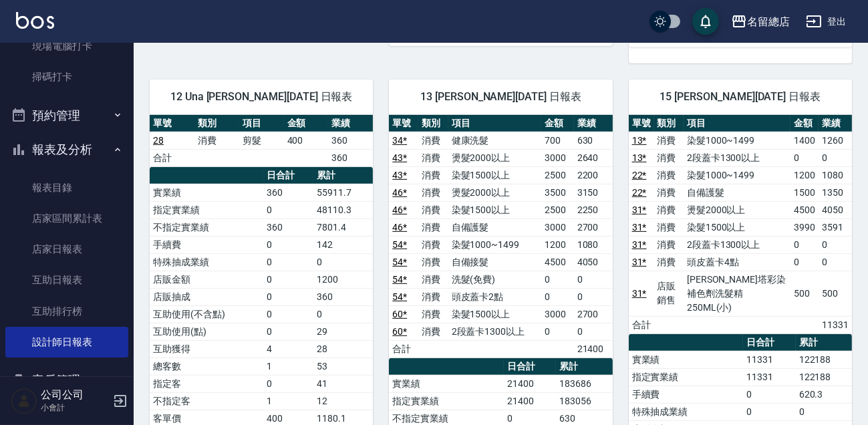  I want to click on td: 1, so click(288, 401).